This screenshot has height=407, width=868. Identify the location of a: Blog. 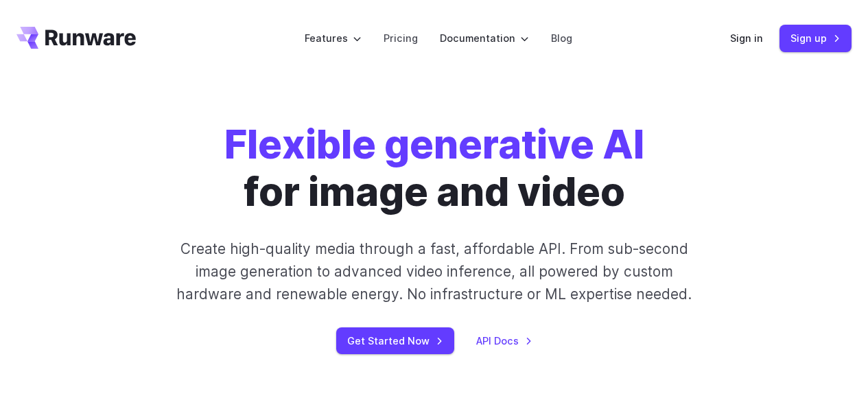
(561, 38).